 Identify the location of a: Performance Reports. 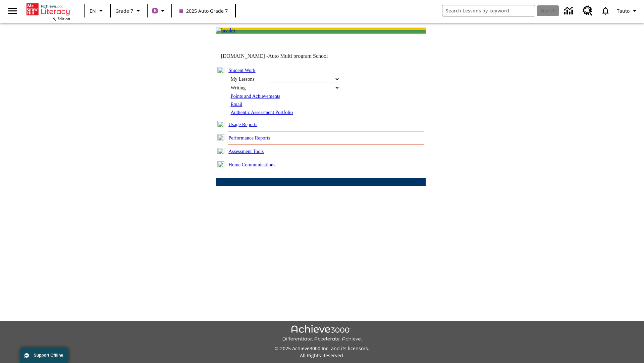
(249, 138).